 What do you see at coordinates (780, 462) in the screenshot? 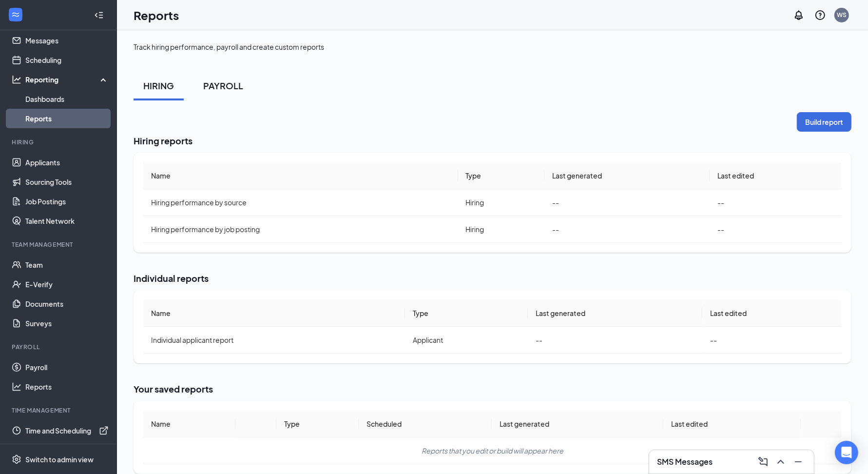
I see `button: ChevronUp` at bounding box center [780, 462].